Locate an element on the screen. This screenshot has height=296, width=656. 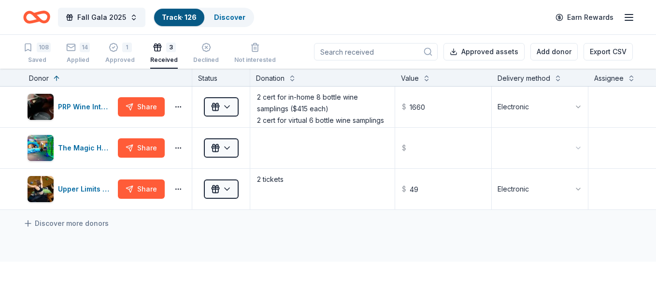
button: Approved assets is located at coordinates (484, 52).